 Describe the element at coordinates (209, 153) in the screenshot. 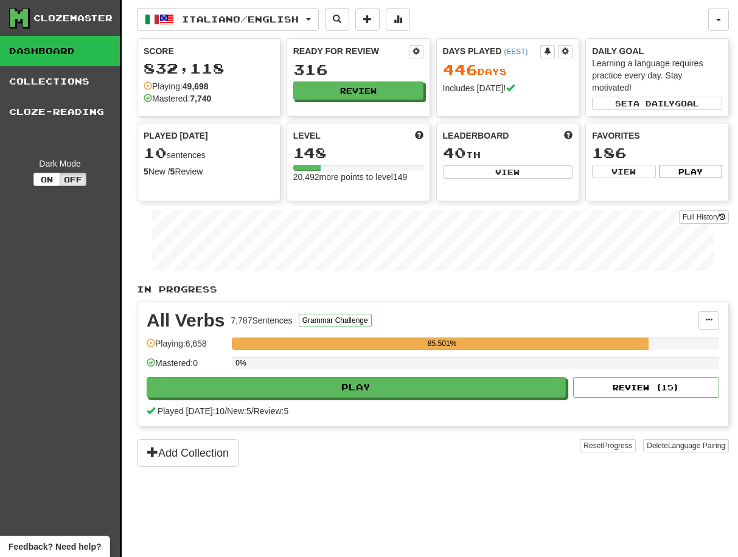

I see `div: sentences` at that location.